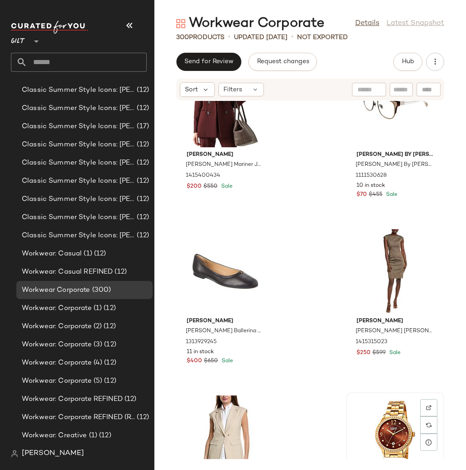  I want to click on img: 1415315023_RLLATH.jpg, so click(395, 271).